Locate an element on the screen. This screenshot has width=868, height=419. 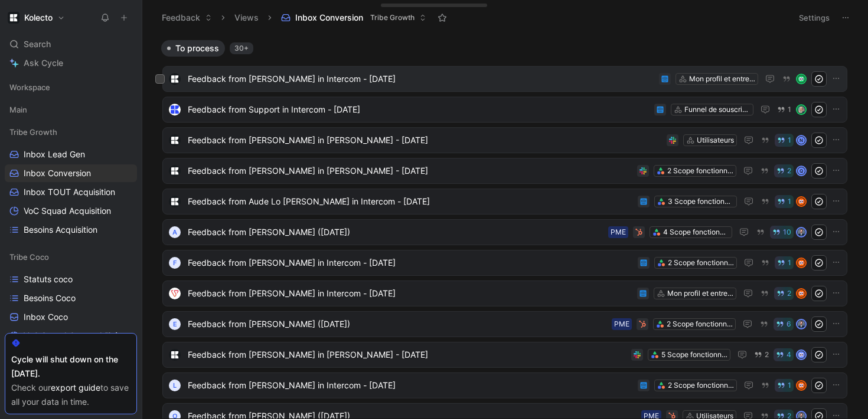
span: To process is located at coordinates (197, 48).